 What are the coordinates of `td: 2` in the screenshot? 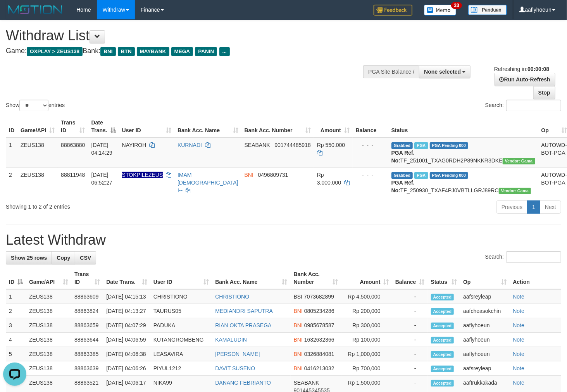 It's located at (12, 182).